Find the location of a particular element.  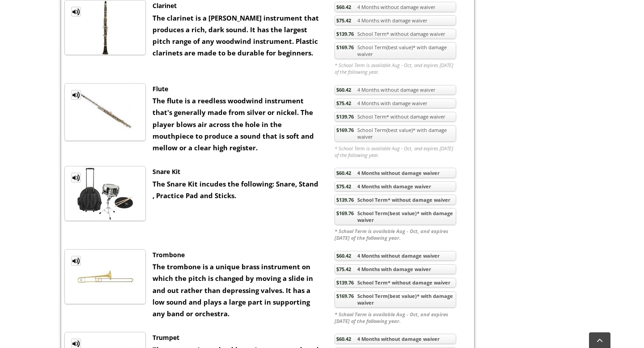

div: Snare Kit is located at coordinates (237, 172).